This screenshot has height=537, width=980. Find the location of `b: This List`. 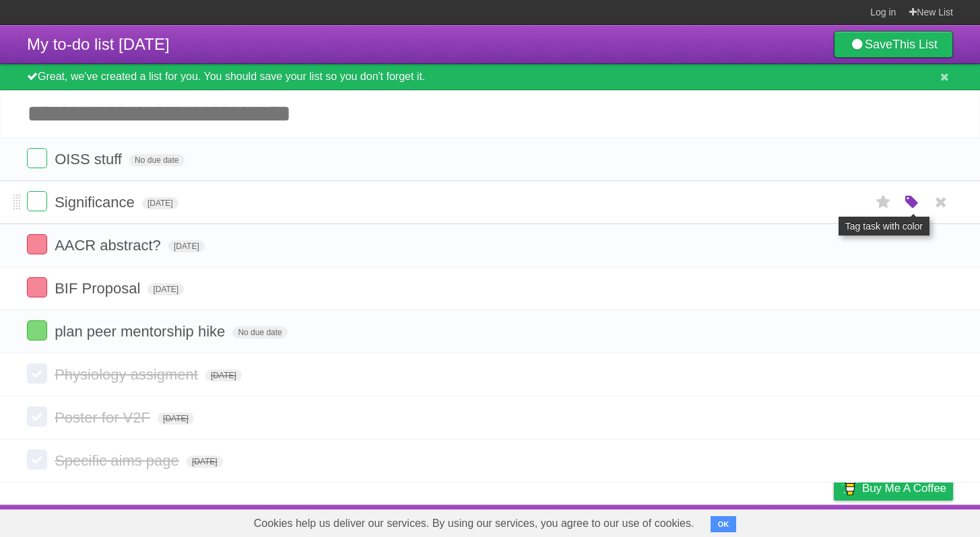

b: This List is located at coordinates (915, 44).